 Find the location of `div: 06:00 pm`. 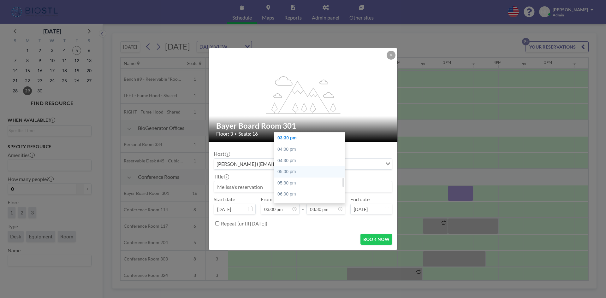

div: 06:00 pm is located at coordinates (311, 194).